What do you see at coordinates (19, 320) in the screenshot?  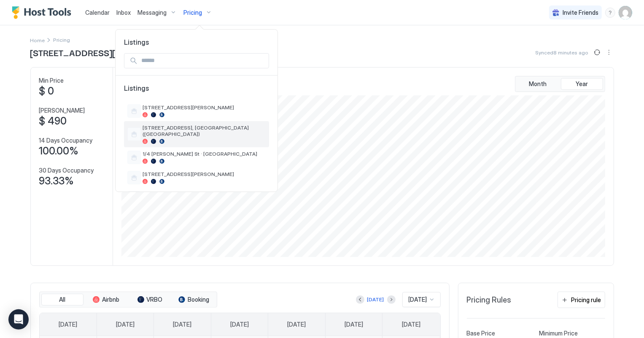 I see `div: Open Intercom Messenger` at bounding box center [19, 320].